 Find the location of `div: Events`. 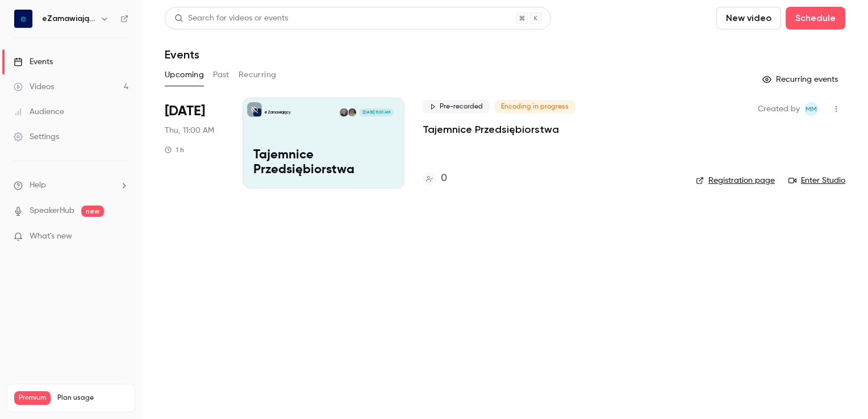

div: Events is located at coordinates (33, 62).